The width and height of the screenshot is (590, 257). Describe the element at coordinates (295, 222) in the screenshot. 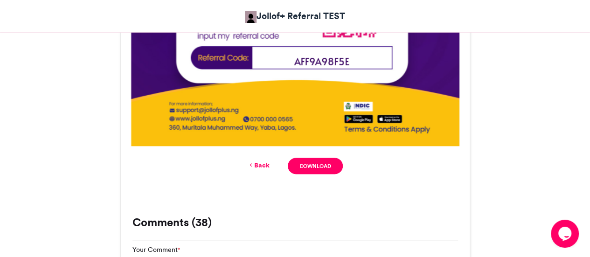

I see `h3: Comments (38)` at that location.